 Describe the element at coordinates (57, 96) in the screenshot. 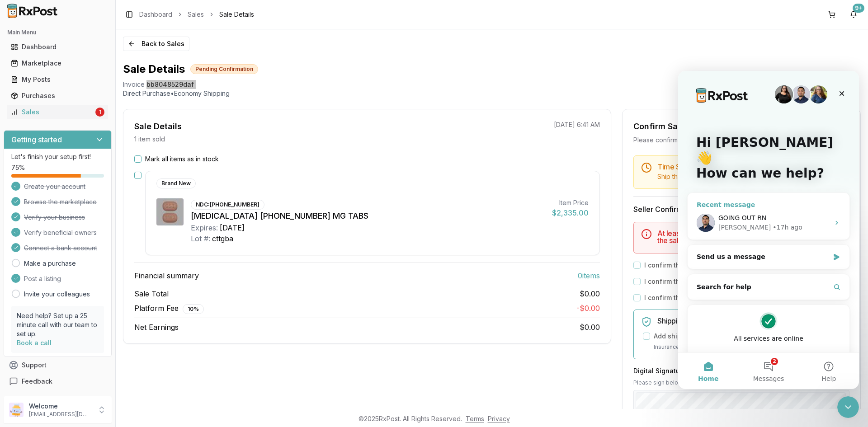

I see `div: Purchases` at that location.